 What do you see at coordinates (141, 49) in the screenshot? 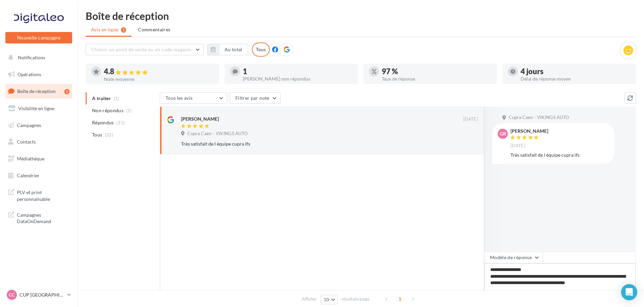
I see `span: Choisir un point de vente ou un code magasin` at bounding box center [141, 49].